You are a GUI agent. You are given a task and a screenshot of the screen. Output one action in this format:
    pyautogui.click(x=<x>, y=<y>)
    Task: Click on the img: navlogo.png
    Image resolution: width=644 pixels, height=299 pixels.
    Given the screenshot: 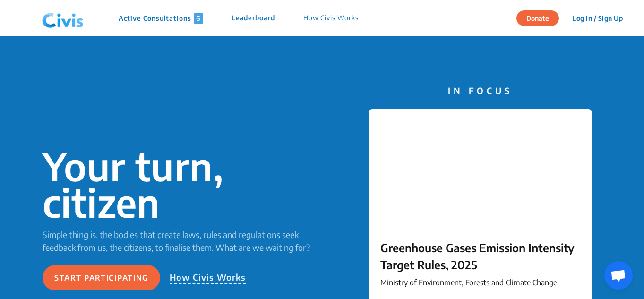 What is the action you would take?
    pyautogui.click(x=63, y=18)
    